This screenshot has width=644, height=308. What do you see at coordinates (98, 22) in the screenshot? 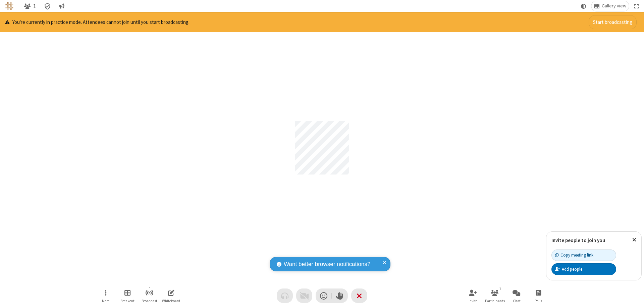
I see `p: You're currently in practice mode. Attendees cannot join until you start broadcasting.` at bounding box center [98, 22].